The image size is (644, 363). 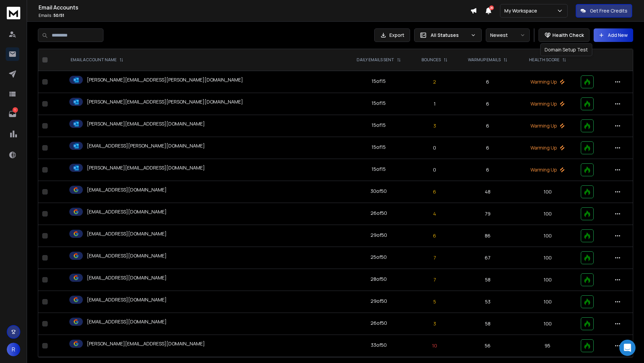 I want to click on span: 26, so click(x=491, y=8).